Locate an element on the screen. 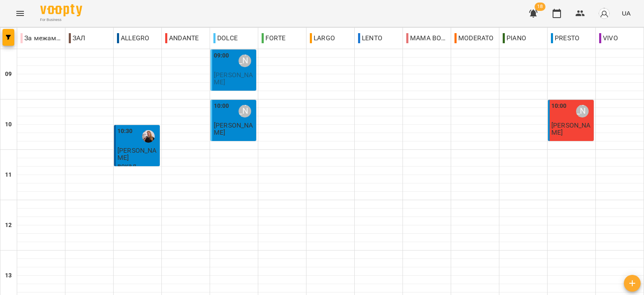 This screenshot has width=644, height=295. span: 18 is located at coordinates (540, 7).